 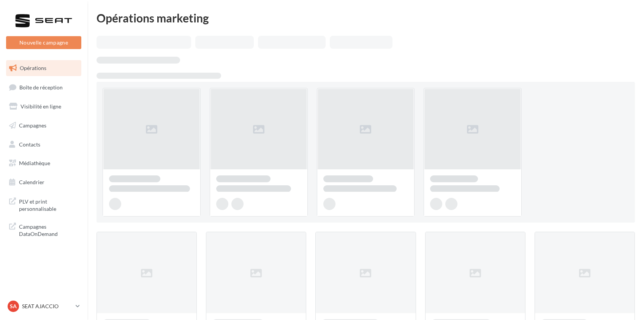 What do you see at coordinates (43, 42) in the screenshot?
I see `button: Nouvelle campagne` at bounding box center [43, 42].